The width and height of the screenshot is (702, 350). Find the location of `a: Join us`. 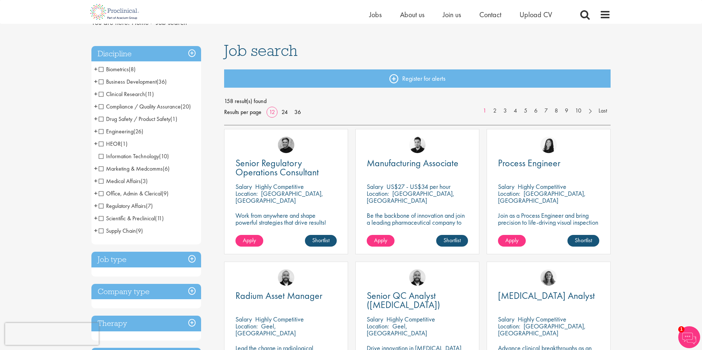

a: Join us is located at coordinates (452, 15).